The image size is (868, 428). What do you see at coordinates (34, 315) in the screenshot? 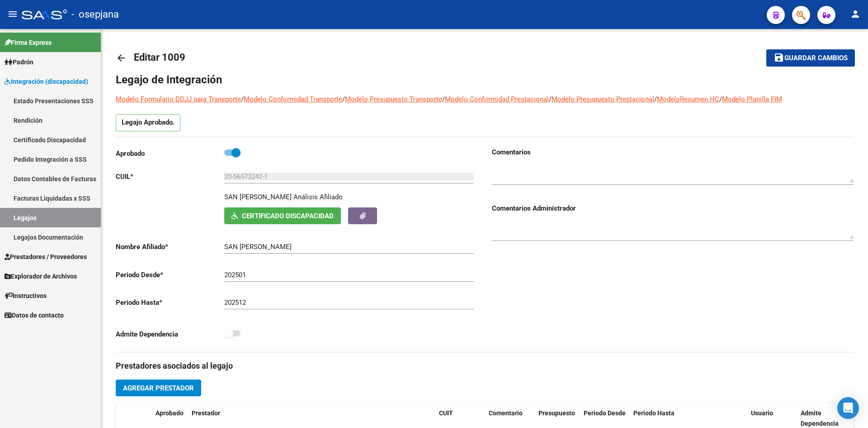
I see `span: Datos de contacto` at bounding box center [34, 315].